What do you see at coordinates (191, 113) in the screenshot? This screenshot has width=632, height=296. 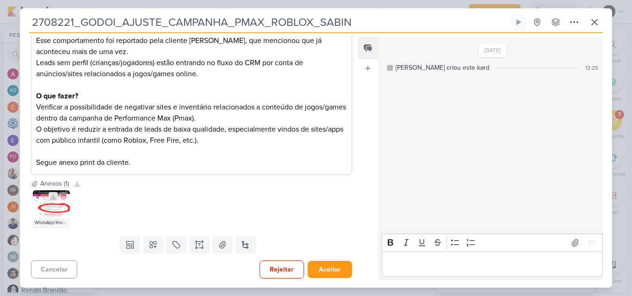 I see `p: Verificar a possibilidade de negativar sites e inventário relacionados a conteúdo de jogos/games ...` at bounding box center [191, 113].